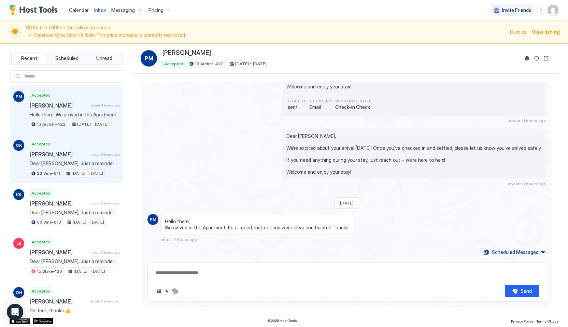  What do you see at coordinates (546, 58) in the screenshot?
I see `button: Open reservation` at bounding box center [546, 58].